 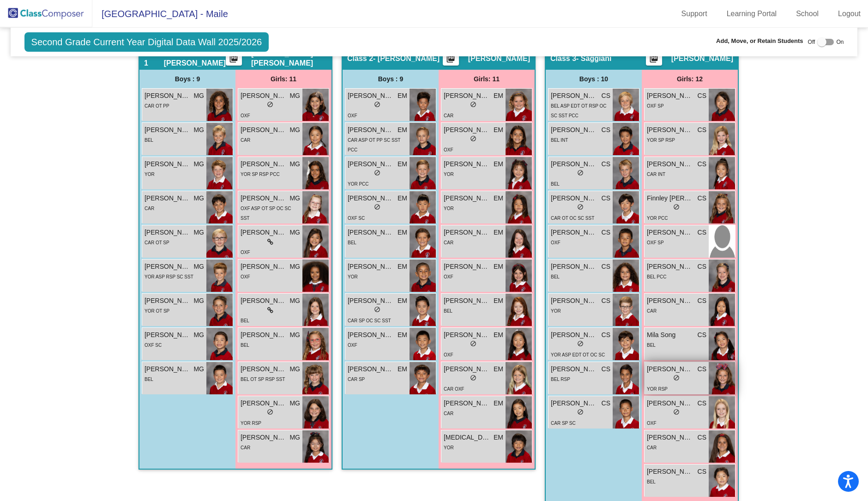 I want to click on span: BEL RSP, so click(x=560, y=379).